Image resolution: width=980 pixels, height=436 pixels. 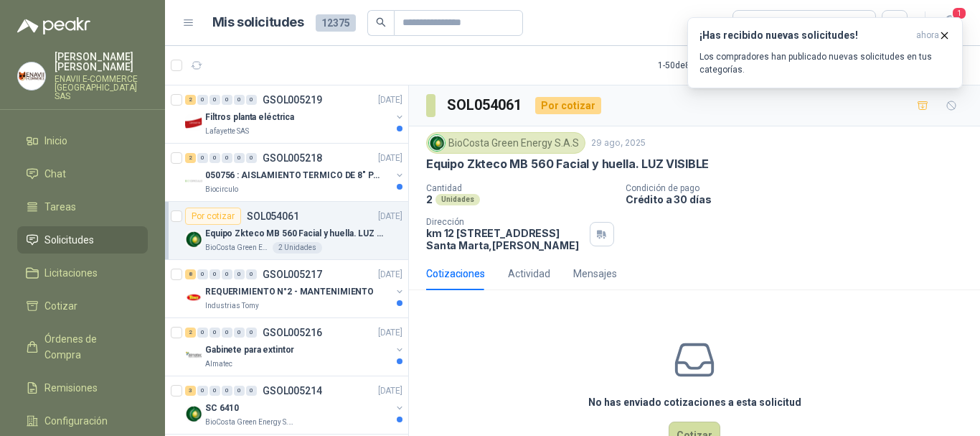 What do you see at coordinates (485, 105) in the screenshot?
I see `h3: SOL054061` at bounding box center [485, 105].